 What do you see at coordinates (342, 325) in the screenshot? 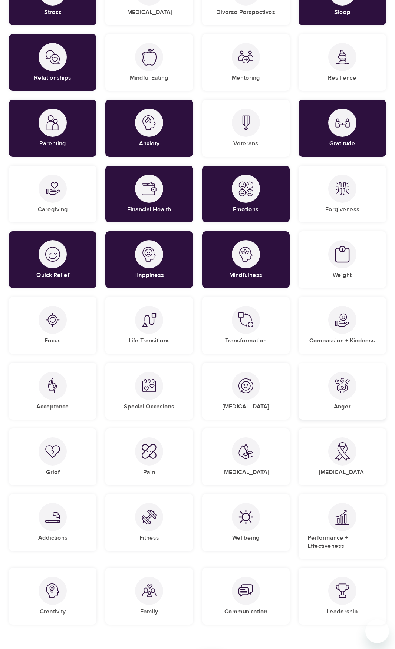
I see `div: Compassion + KindnessCompassion + Kindness` at bounding box center [342, 325].